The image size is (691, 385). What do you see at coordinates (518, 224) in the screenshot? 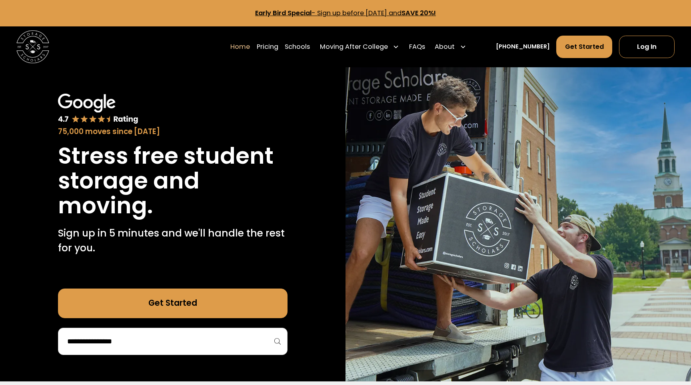
I see `img: Storage Scholars makes moving and storage easy.` at bounding box center [518, 224].